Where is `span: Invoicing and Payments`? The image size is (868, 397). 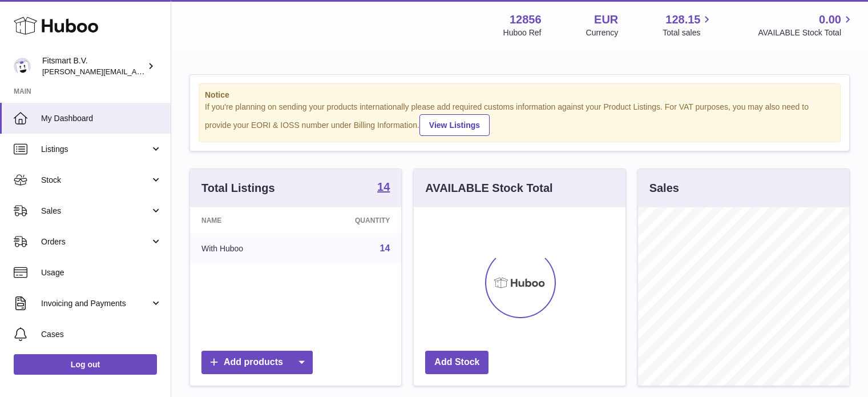 span: Invoicing and Payments is located at coordinates (96, 303).